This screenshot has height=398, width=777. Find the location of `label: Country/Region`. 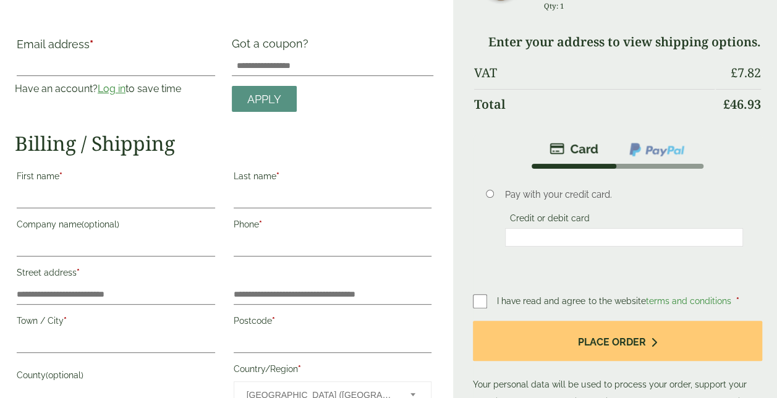

label: Country/Region is located at coordinates (333, 371).